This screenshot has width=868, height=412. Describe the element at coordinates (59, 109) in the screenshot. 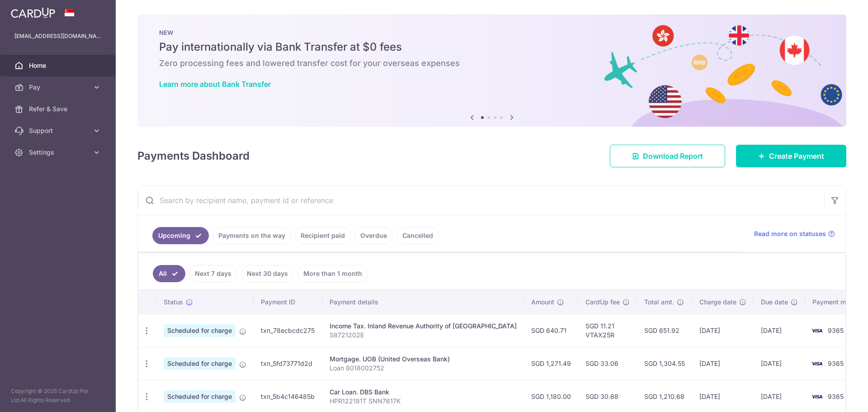

I see `span: Refer & Save` at that location.